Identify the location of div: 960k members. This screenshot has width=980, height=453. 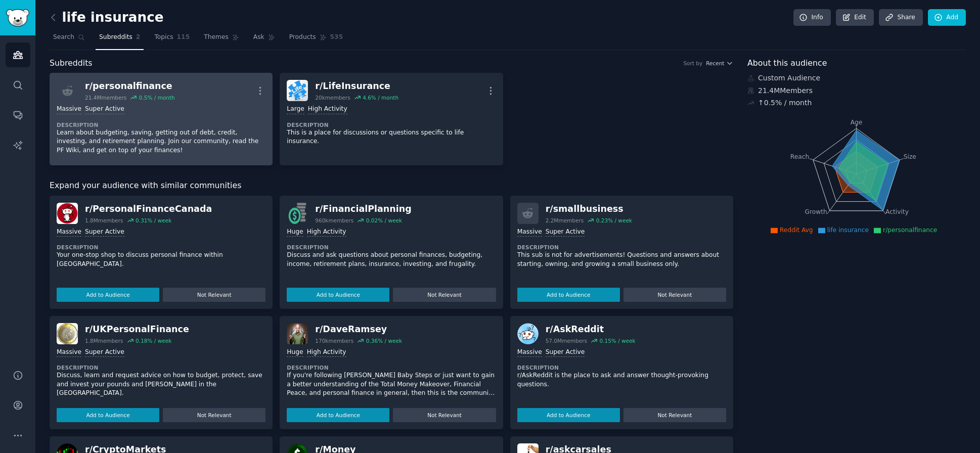
(334, 220).